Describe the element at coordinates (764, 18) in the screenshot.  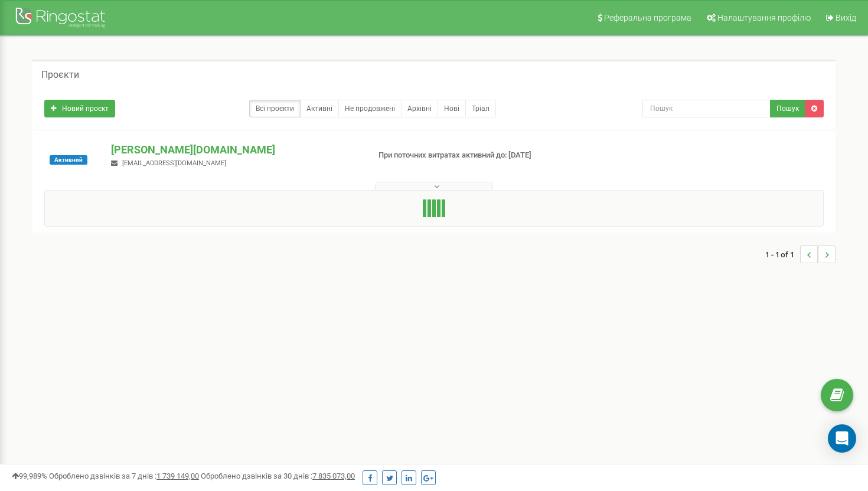
I see `span: Налаштування профілю` at that location.